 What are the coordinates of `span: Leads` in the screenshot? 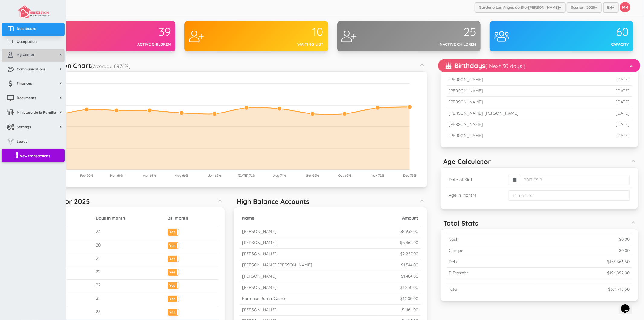 It's located at (22, 141).